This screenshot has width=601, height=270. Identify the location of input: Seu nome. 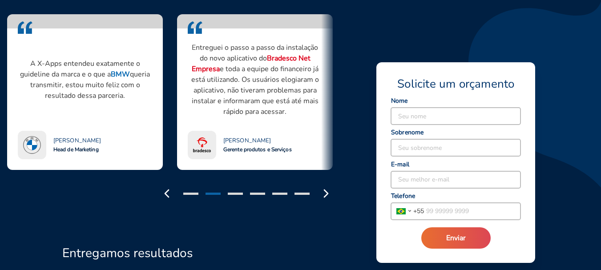
(456, 116).